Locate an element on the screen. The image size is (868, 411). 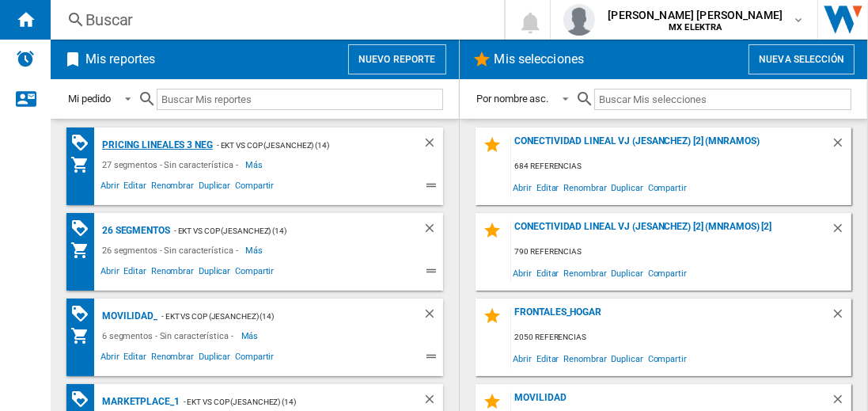
b: MX ELEKTRA is located at coordinates (695, 27).